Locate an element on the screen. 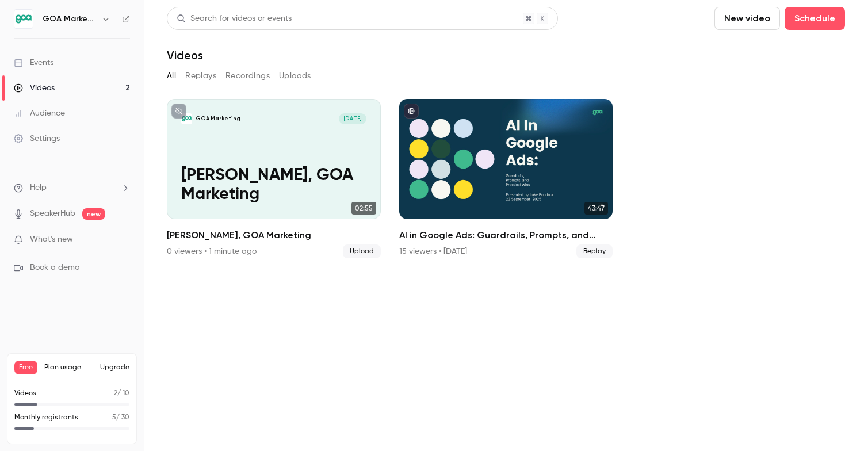 This screenshot has height=451, width=868. span: Book a demo is located at coordinates (55, 268).